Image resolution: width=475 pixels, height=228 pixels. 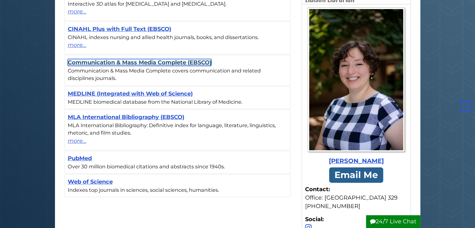 I want to click on div: MEDLINE biomedical database from the National Library of Medicine., so click(x=177, y=102).